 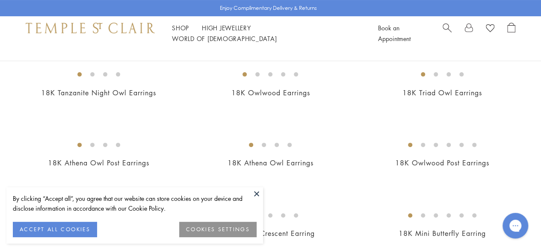 What do you see at coordinates (394, 33) in the screenshot?
I see `a: Book an Appointment` at bounding box center [394, 33].